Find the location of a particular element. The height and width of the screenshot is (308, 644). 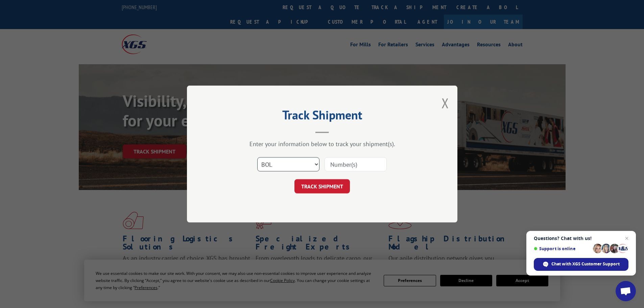

span: Close chat is located at coordinates (626, 238).